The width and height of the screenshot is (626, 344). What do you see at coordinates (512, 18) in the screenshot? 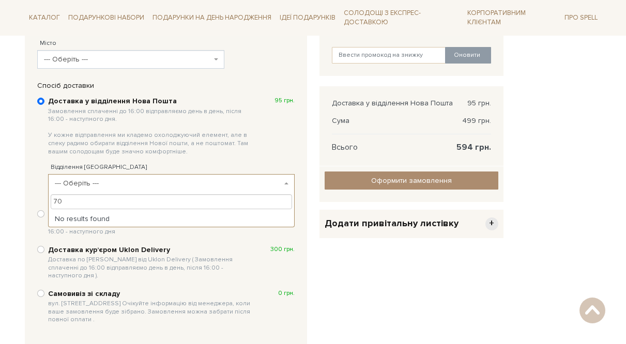
I see `a: Корпоративним клієнтам` at bounding box center [512, 18].